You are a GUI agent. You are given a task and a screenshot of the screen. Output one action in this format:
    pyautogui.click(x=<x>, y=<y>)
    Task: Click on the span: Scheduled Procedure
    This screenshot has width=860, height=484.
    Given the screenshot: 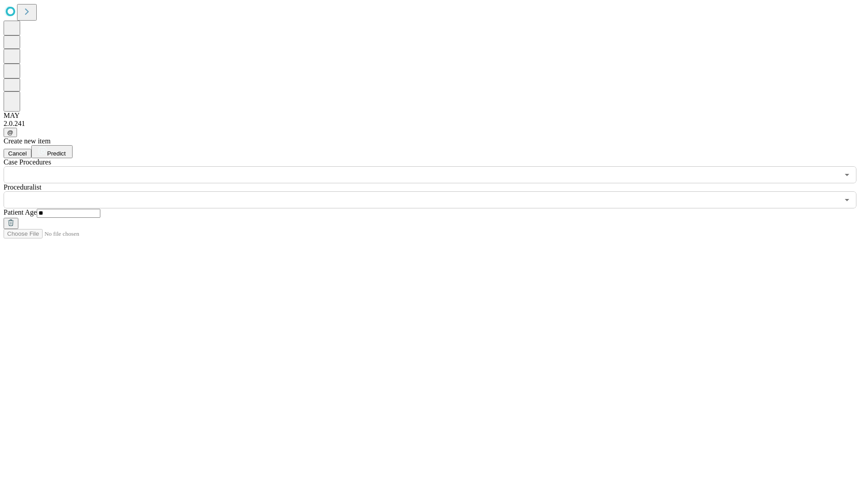 What is the action you would take?
    pyautogui.click(x=27, y=162)
    